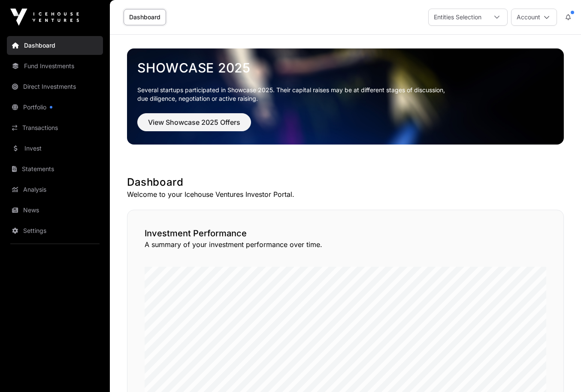  Describe the element at coordinates (194, 123) in the screenshot. I see `span: View Showcase 2025 Offers` at that location.